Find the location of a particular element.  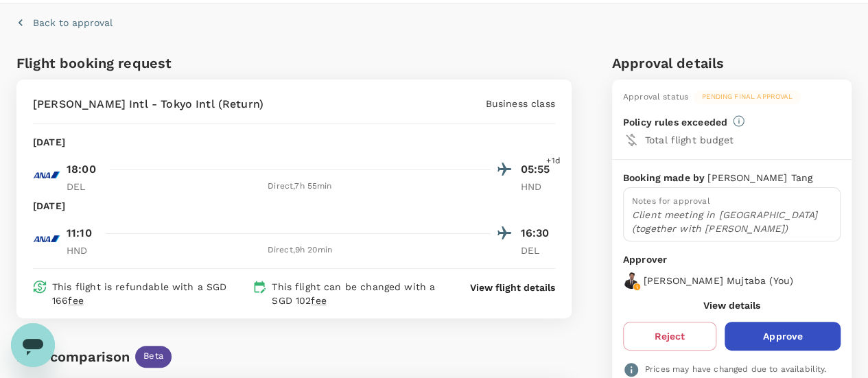

span: Notes for approval is located at coordinates (671, 201).